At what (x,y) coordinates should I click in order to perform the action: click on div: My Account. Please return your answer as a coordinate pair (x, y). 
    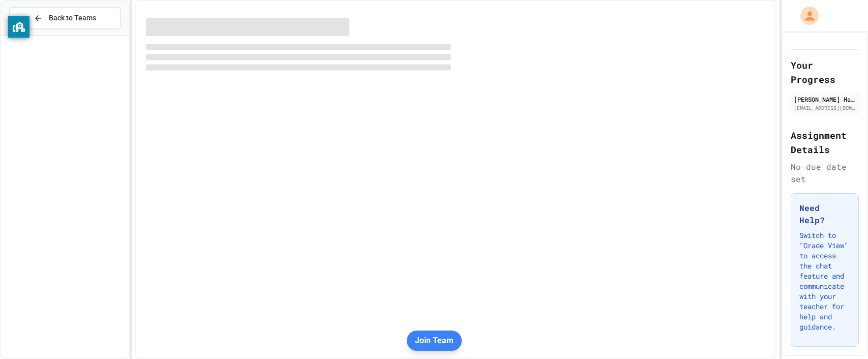
    Looking at the image, I should click on (806, 16).